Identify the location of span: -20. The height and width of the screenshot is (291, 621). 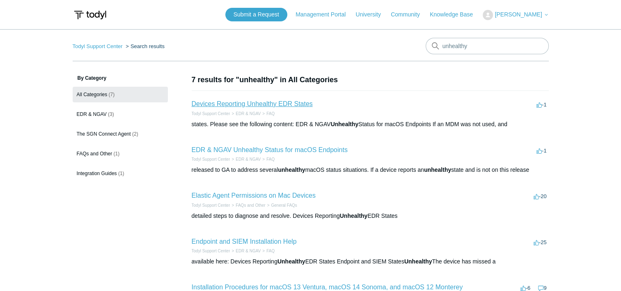
(540, 196).